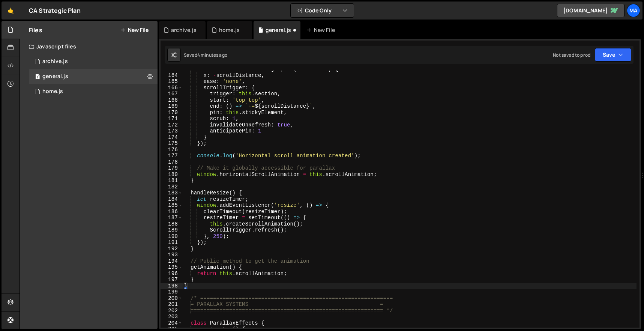 The image size is (644, 331). Describe the element at coordinates (172, 143) in the screenshot. I see `div: 175` at that location.